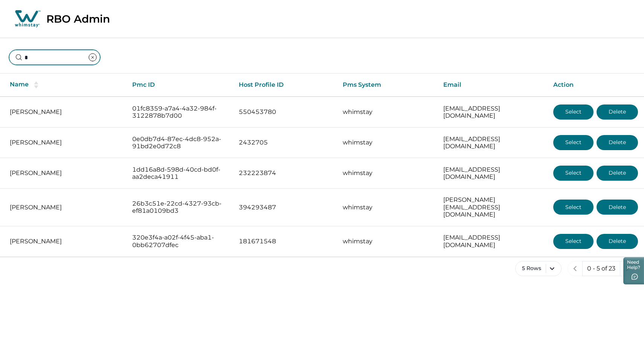 This screenshot has height=341, width=644. I want to click on p: 320e3f4a-a02f-4f45-aba1-0bb62707dfec, so click(180, 241).